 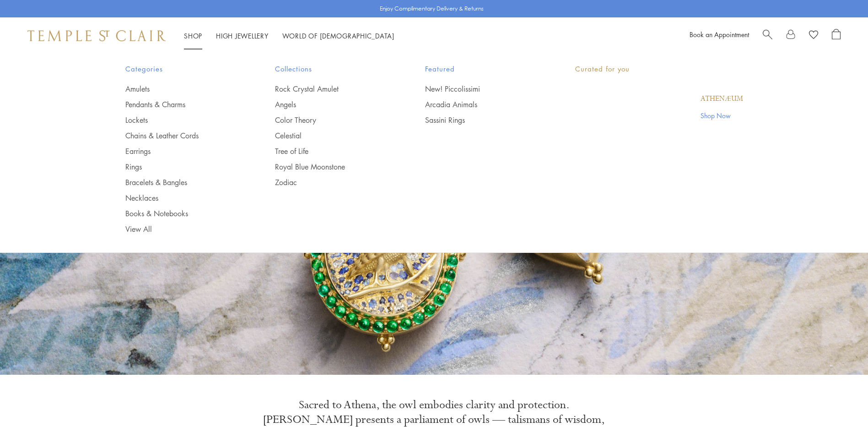 What do you see at coordinates (183, 136) in the screenshot?
I see `a: Chains & Leather Cords` at bounding box center [183, 136].